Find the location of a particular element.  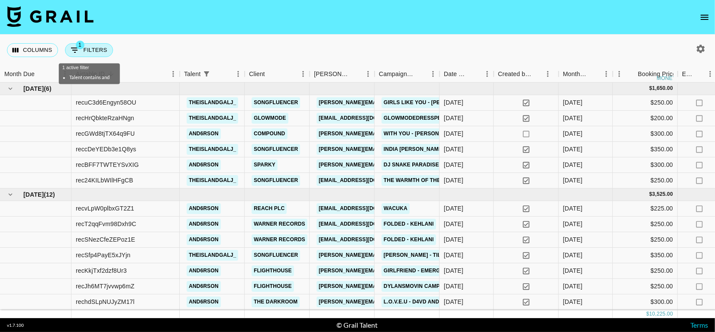

a: The Darkroom is located at coordinates (275, 302).